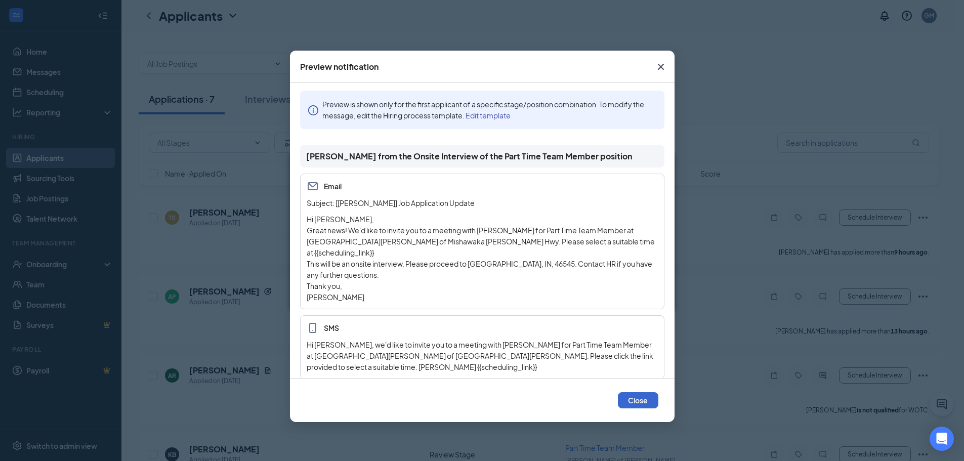 The height and width of the screenshot is (461, 964). I want to click on p: Thank you,, so click(482, 286).